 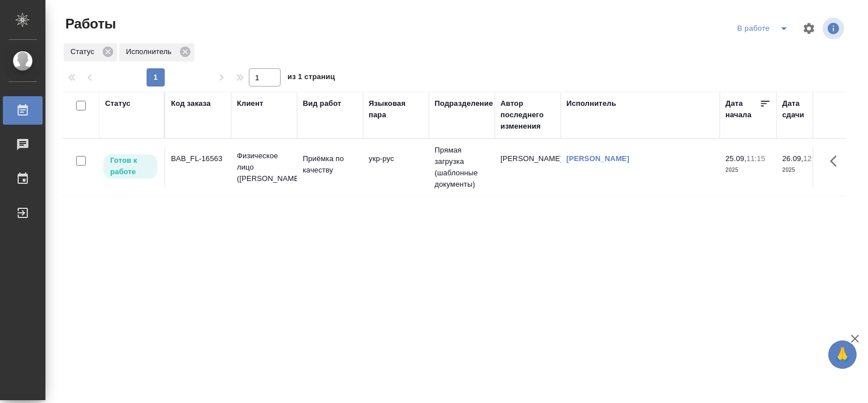 What do you see at coordinates (462, 167) in the screenshot?
I see `td: Прямая загрузка (шаблонные документы)` at bounding box center [462, 167].